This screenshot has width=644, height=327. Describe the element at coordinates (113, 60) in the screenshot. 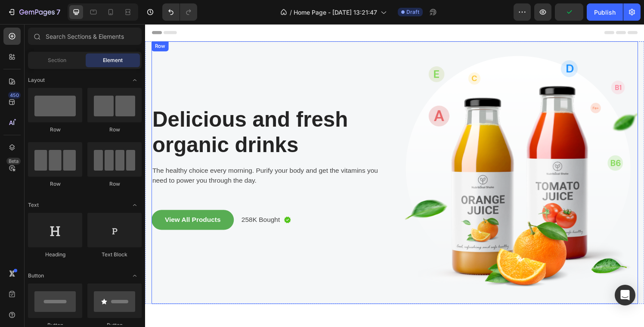

I see `span: Element` at that location.